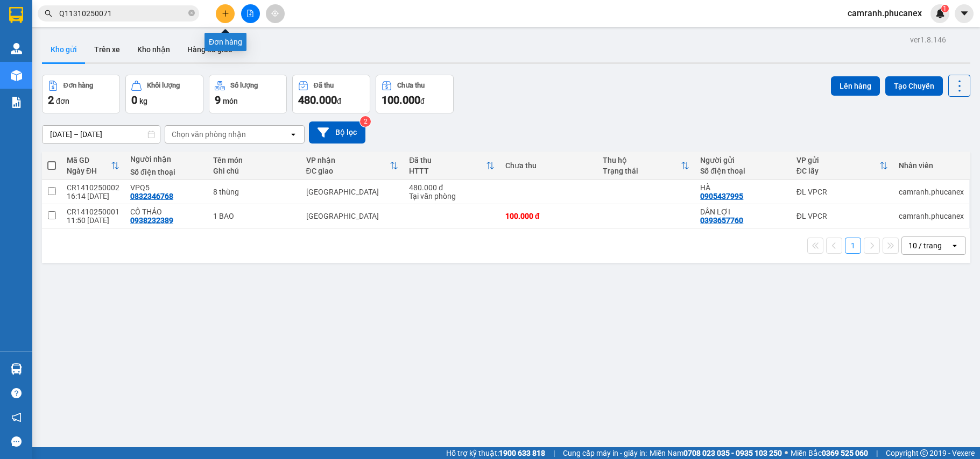 Image resolution: width=980 pixels, height=459 pixels. Describe the element at coordinates (210, 50) in the screenshot. I see `button: Hàng đã giao` at that location.